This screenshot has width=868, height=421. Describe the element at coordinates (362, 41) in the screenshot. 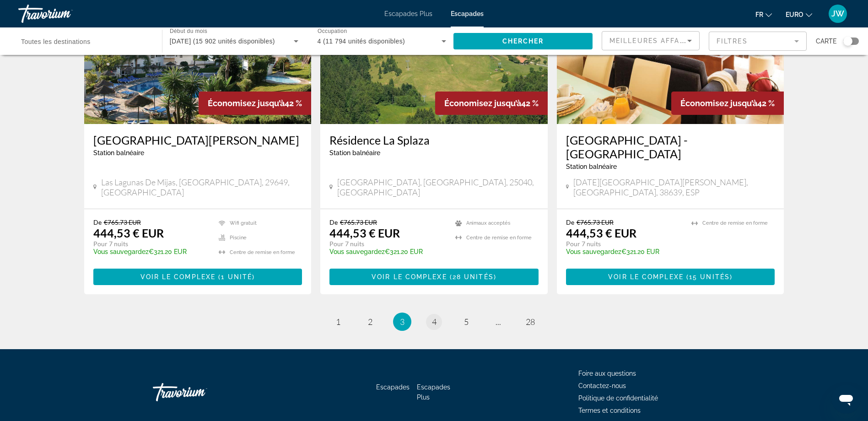

I see `span: 4 (11 794 unités disponibles)` at that location.